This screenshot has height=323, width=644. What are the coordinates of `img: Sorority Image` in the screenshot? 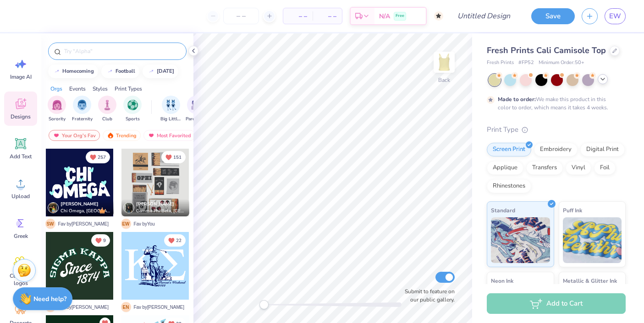 It's located at (57, 105).